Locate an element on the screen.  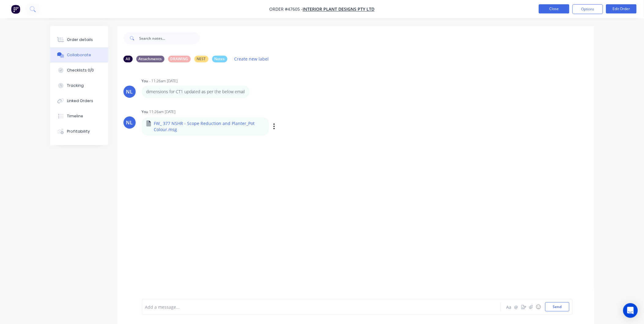
a: INTERIOR PLANT DESIGNS PTY LTD is located at coordinates (339, 9).